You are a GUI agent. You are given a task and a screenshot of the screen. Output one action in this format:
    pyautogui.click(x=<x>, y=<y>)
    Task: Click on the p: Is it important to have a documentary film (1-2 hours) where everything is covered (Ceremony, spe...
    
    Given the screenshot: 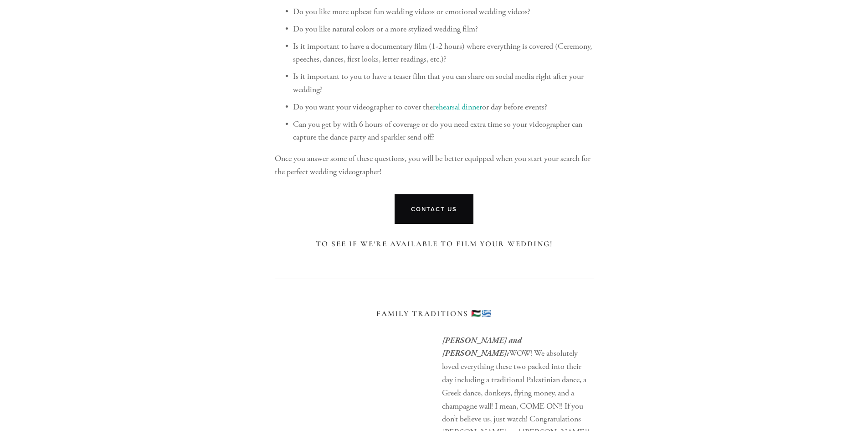 What is the action you would take?
    pyautogui.click(x=444, y=53)
    